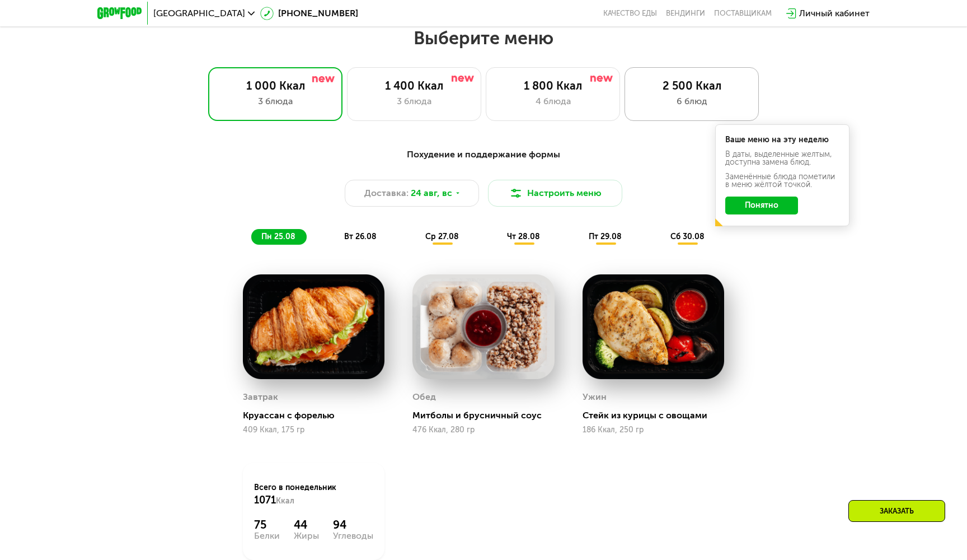 Image resolution: width=967 pixels, height=560 pixels. What do you see at coordinates (782, 158) in the screenshot?
I see `div: В даты, выделенные желтым, доступна замена блюд.` at bounding box center [782, 158].